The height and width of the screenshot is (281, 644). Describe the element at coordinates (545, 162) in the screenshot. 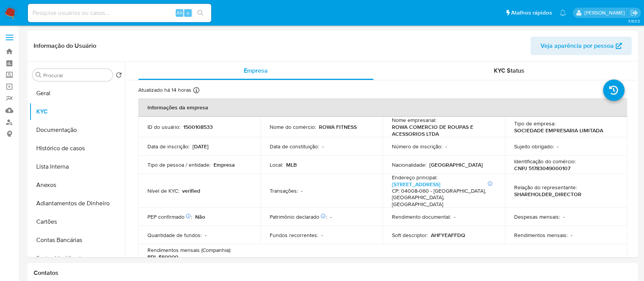

I see `p: Identificação do comércio :` at that location.